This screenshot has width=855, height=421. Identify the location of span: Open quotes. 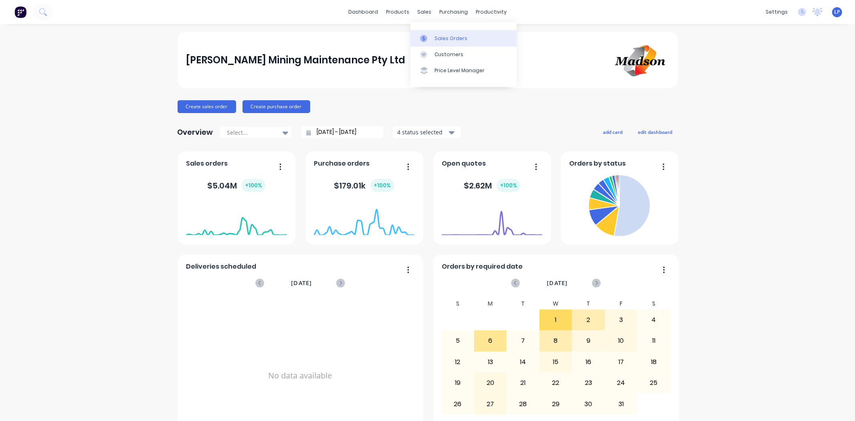
(464, 164).